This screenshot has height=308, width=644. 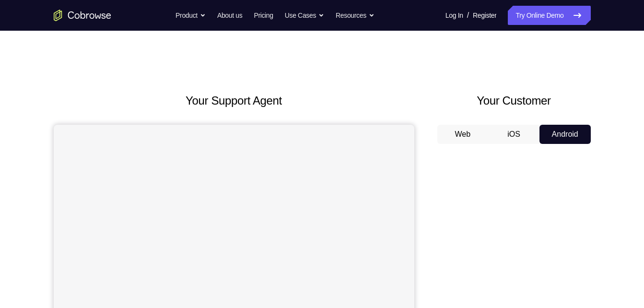 What do you see at coordinates (190, 15) in the screenshot?
I see `button: Product` at bounding box center [190, 15].